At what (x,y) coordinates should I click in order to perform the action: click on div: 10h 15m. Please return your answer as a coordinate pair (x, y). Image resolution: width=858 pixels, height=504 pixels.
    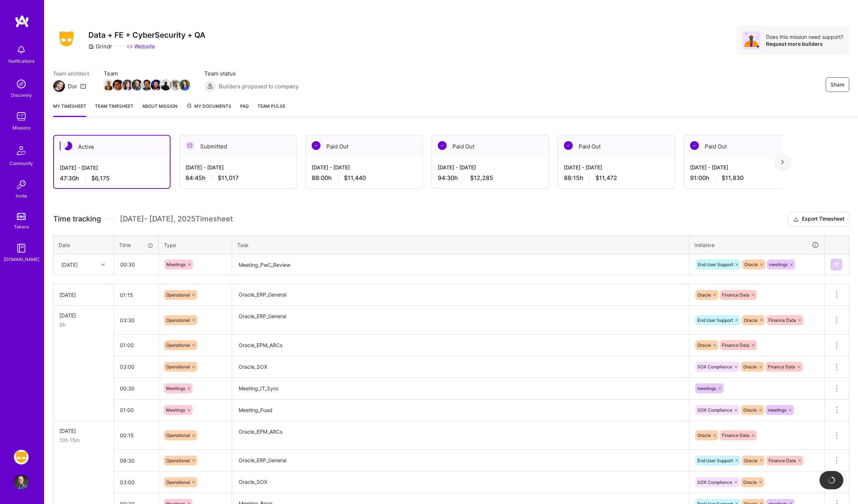
    Looking at the image, I should click on (84, 440).